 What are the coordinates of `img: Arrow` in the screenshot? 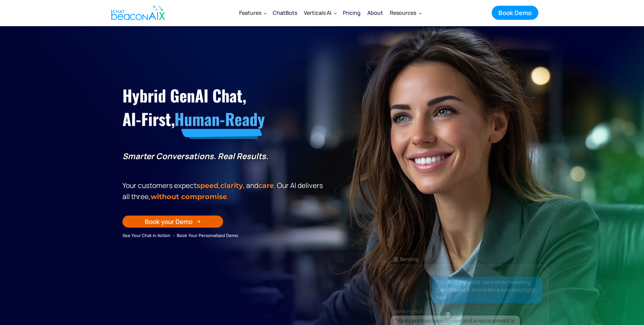 It's located at (199, 222).